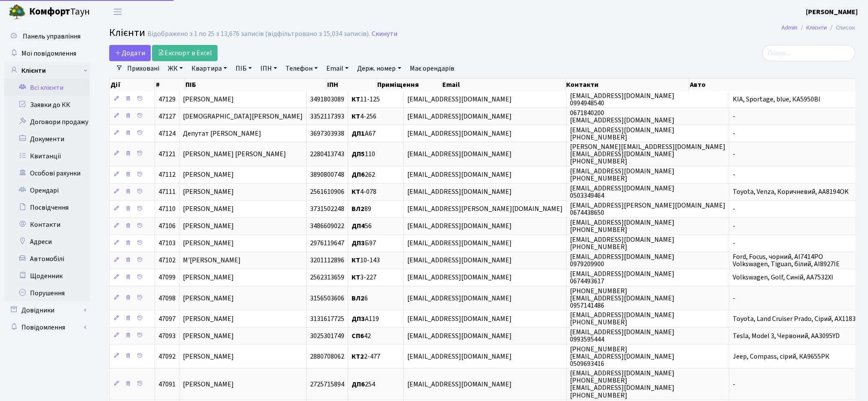 The width and height of the screenshot is (868, 401). What do you see at coordinates (781, 356) in the screenshot?
I see `span: Jeep, Compass, сірий, КА9655РК` at bounding box center [781, 356].